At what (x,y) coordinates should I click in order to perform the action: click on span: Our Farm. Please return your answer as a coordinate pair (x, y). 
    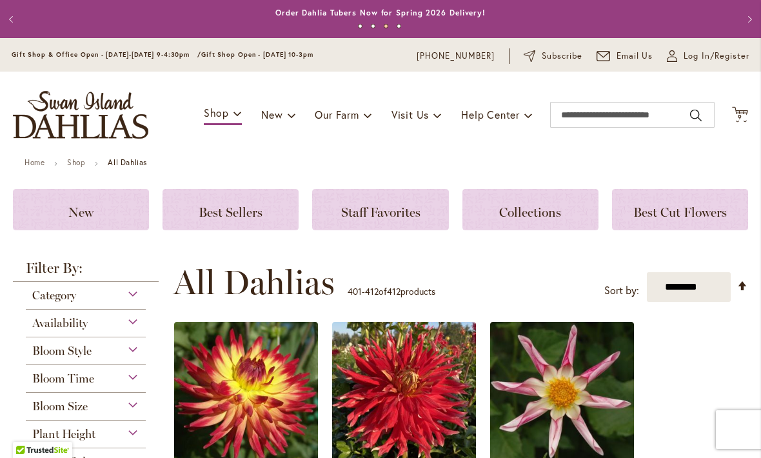
    Looking at the image, I should click on (337, 114).